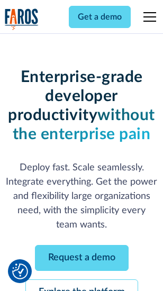  I want to click on button: Cookie Settings, so click(20, 271).